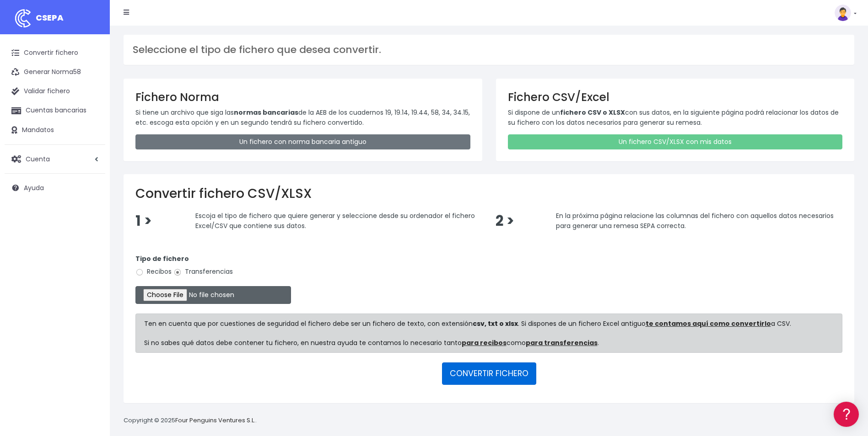 The height and width of the screenshot is (436, 868). Describe the element at coordinates (55, 53) in the screenshot. I see `a: Convertir fichero` at that location.